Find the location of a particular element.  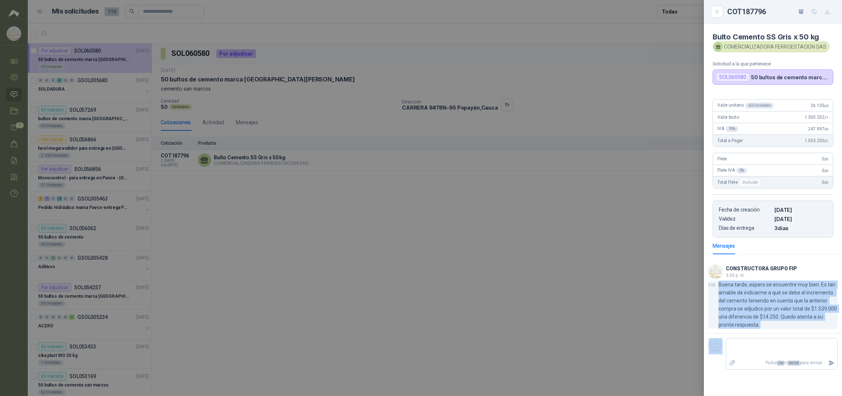

span: Flete is located at coordinates (722, 159).